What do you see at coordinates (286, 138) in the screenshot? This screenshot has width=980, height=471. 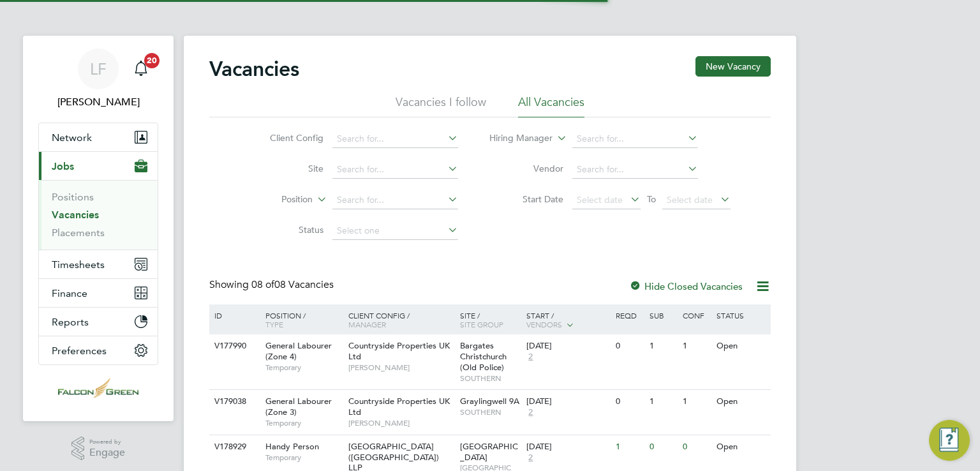 I see `label: Client Config` at bounding box center [286, 138].